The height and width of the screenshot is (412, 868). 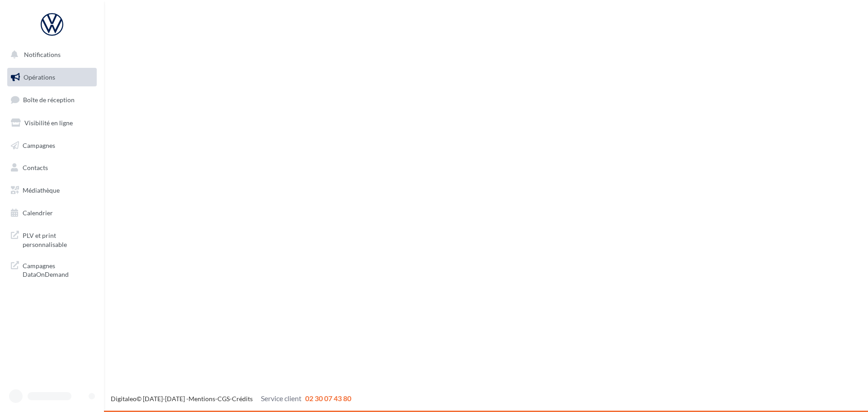 What do you see at coordinates (123, 398) in the screenshot?
I see `a: Digitaleo` at bounding box center [123, 398].